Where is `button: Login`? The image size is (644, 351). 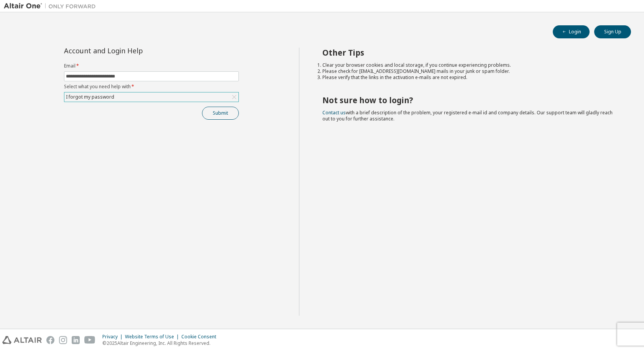
button: Login is located at coordinates (571, 32).